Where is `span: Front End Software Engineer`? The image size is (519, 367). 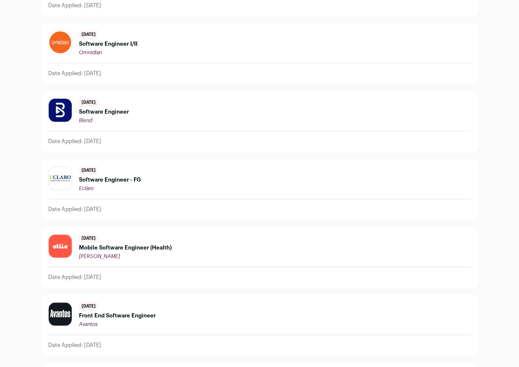
span: Front End Software Engineer is located at coordinates (117, 315).